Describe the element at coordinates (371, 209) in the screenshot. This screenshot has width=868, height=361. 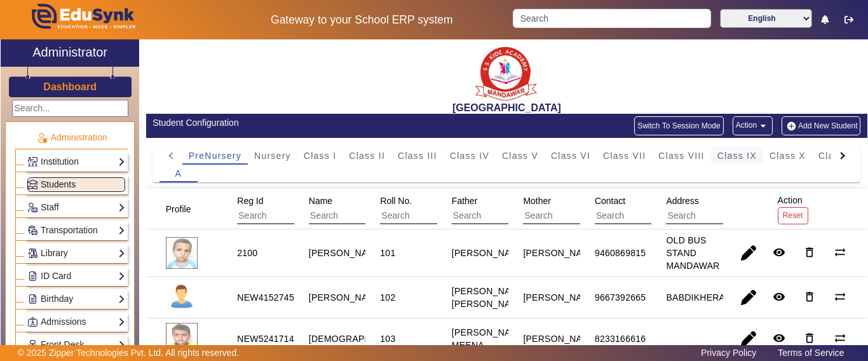
I see `div: Name` at that location.